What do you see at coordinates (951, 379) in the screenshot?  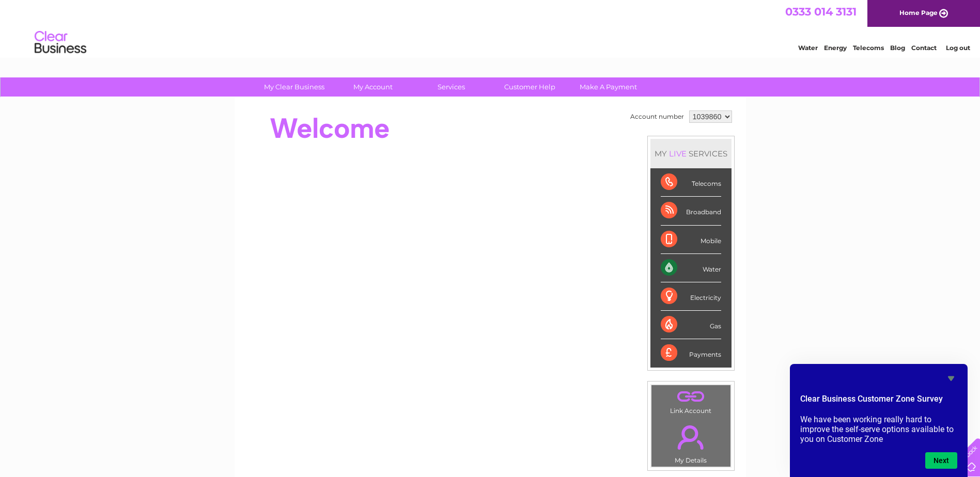 I see `button: Hide survey` at bounding box center [951, 379].